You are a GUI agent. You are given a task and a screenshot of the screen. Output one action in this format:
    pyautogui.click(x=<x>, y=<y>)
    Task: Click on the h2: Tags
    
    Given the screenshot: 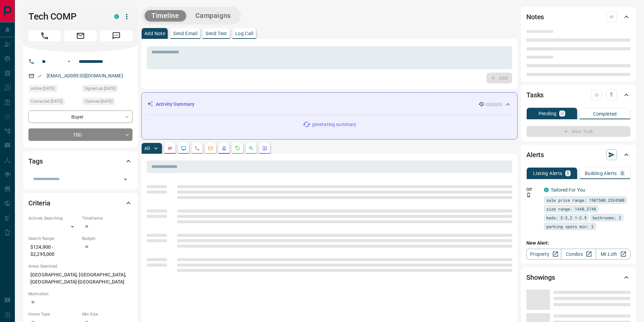 What is the action you would take?
    pyautogui.click(x=36, y=161)
    